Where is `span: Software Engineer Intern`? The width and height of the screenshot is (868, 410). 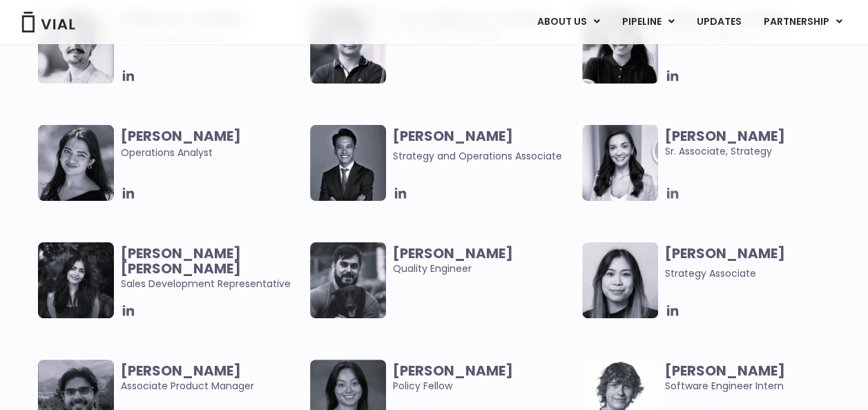 span: Software Engineer Intern is located at coordinates (756, 379).